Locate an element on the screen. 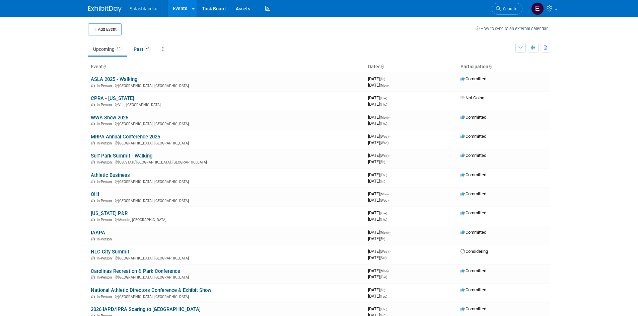 This screenshot has height=316, width=638. a: ASLA 2025 - Walking is located at coordinates (114, 79).